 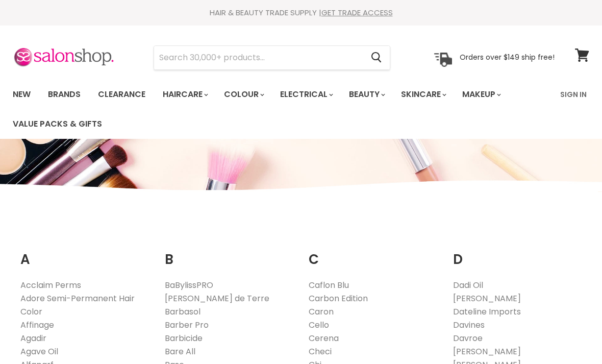 What do you see at coordinates (329, 285) in the screenshot?
I see `a: Caflon Blu` at bounding box center [329, 285].